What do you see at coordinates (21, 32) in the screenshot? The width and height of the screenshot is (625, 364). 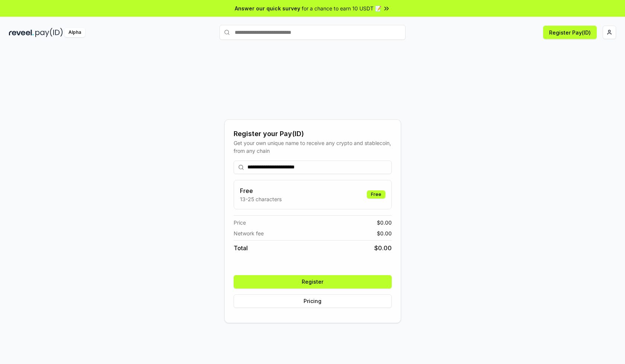 I see `img: reveel_dark` at bounding box center [21, 32].